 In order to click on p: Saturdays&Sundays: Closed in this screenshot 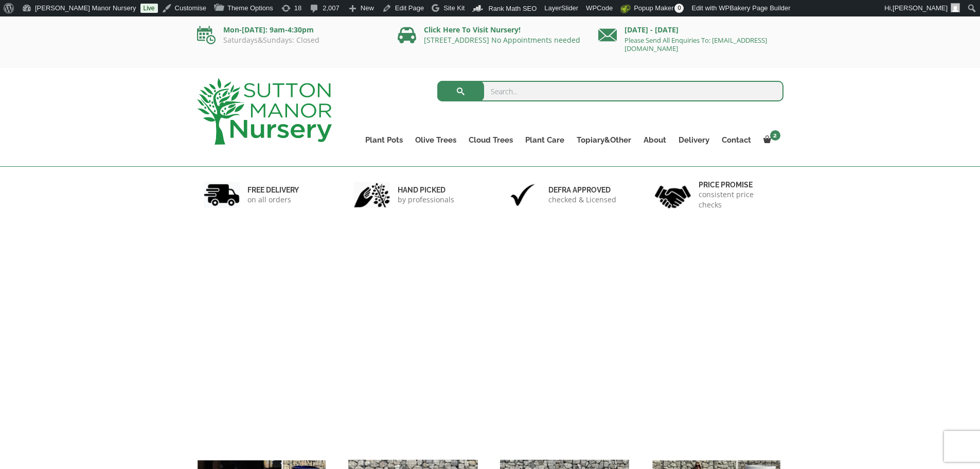, I will do `click(290, 40)`.